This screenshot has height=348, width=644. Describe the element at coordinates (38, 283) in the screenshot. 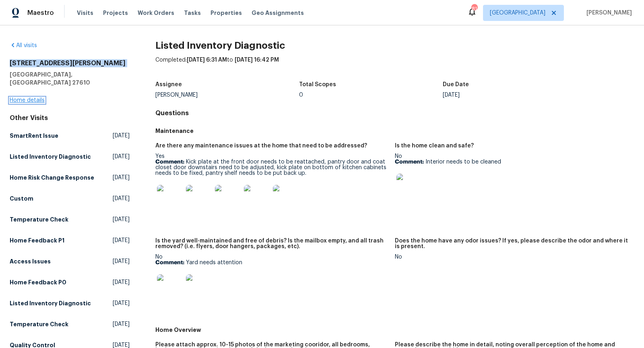

I see `h5: Home Feedback P0` at that location.